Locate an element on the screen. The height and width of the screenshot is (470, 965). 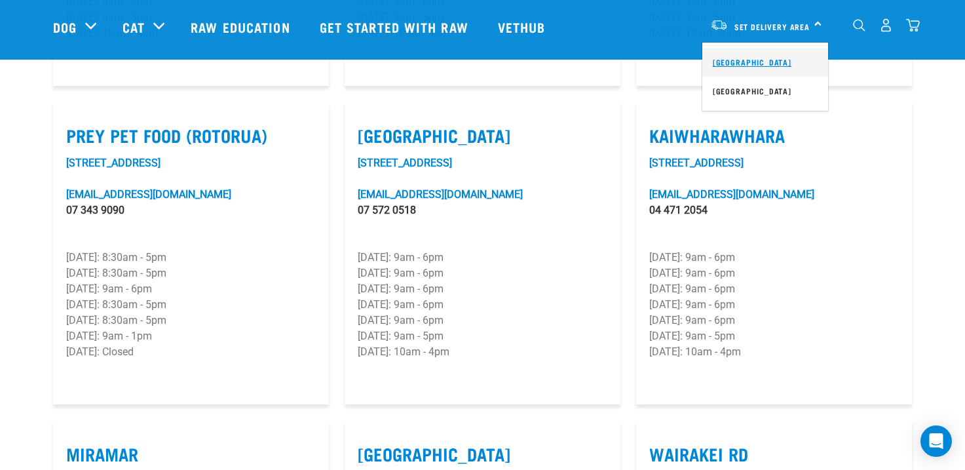
label: Prey Pet Food (Rotorua) is located at coordinates (191, 135).